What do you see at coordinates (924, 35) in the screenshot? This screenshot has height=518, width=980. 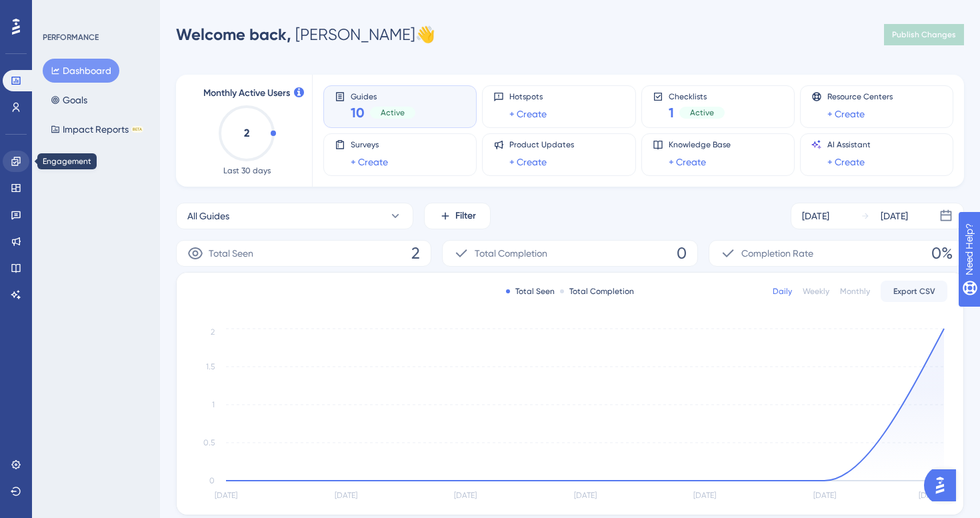 I see `span: Publish Changes` at bounding box center [924, 35].